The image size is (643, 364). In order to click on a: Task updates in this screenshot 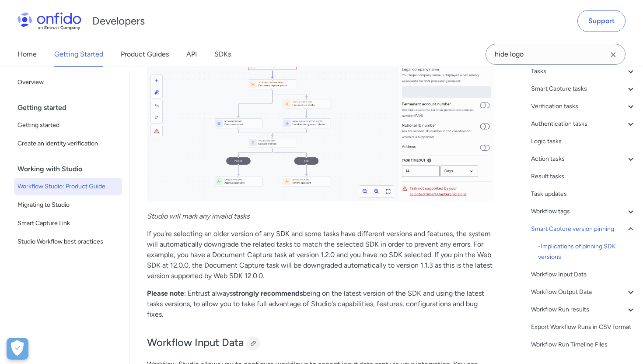, I will do `click(584, 194)`.